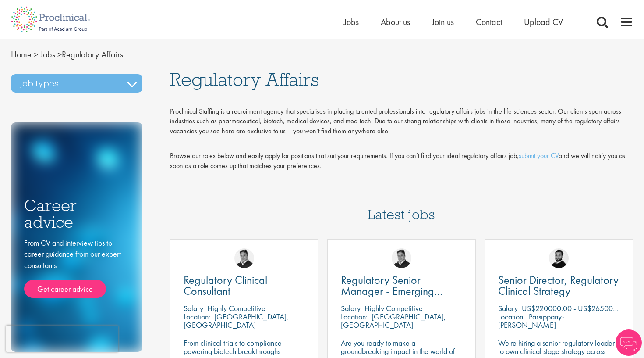 The image size is (644, 358). Describe the element at coordinates (48, 54) in the screenshot. I see `a: breadcrumb link to Jobs` at that location.